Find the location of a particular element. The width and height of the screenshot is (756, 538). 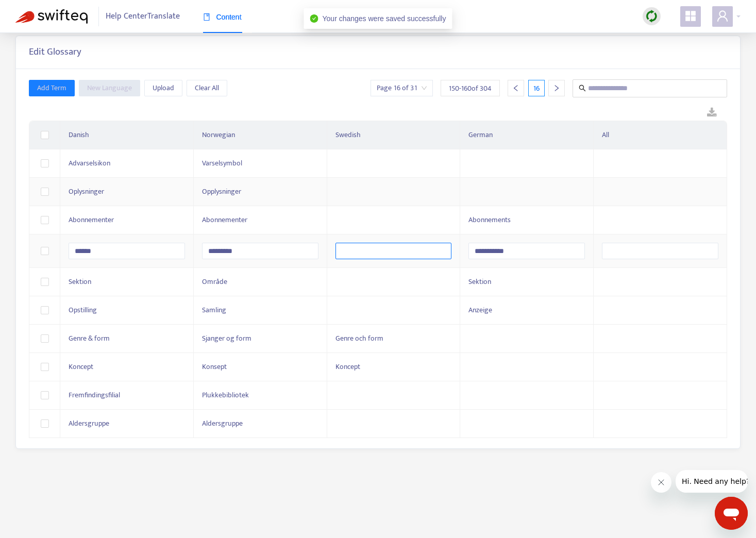

div: 16 is located at coordinates (536, 88).